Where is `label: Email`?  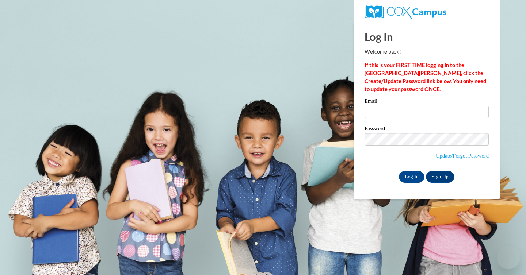
label: Email is located at coordinates (426, 102).